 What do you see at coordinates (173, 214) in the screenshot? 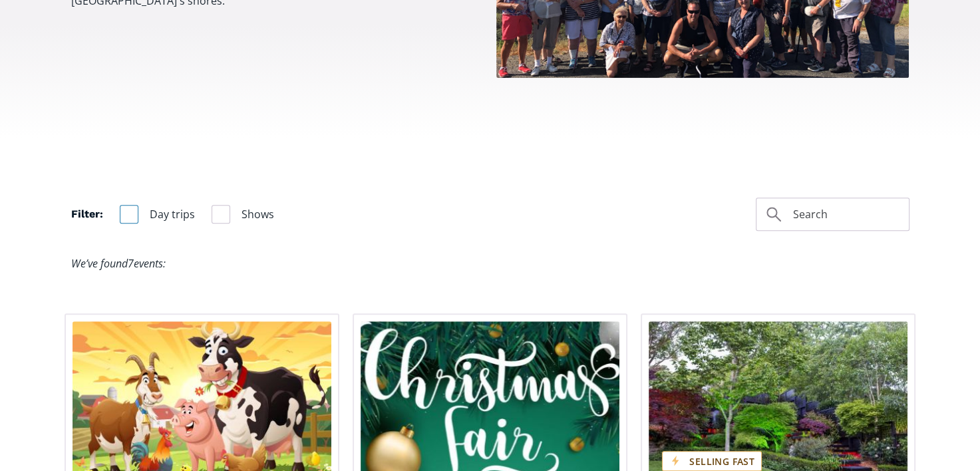
I see `form: Filter` at bounding box center [173, 214].